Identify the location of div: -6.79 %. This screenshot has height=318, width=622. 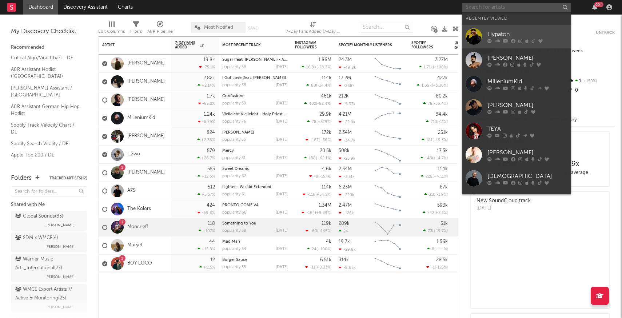
(206, 121).